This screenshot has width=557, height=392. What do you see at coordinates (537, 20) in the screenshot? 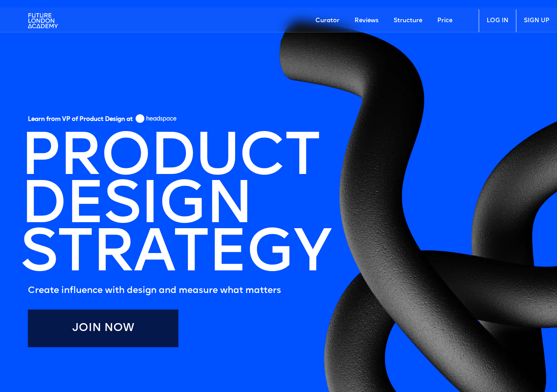
I see `a: SIGN UP` at bounding box center [537, 20].